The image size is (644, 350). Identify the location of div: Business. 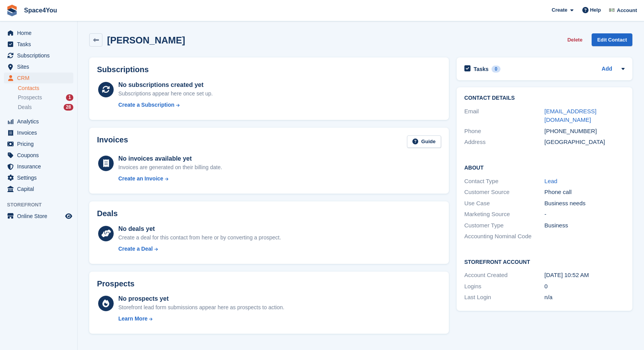
(584, 225).